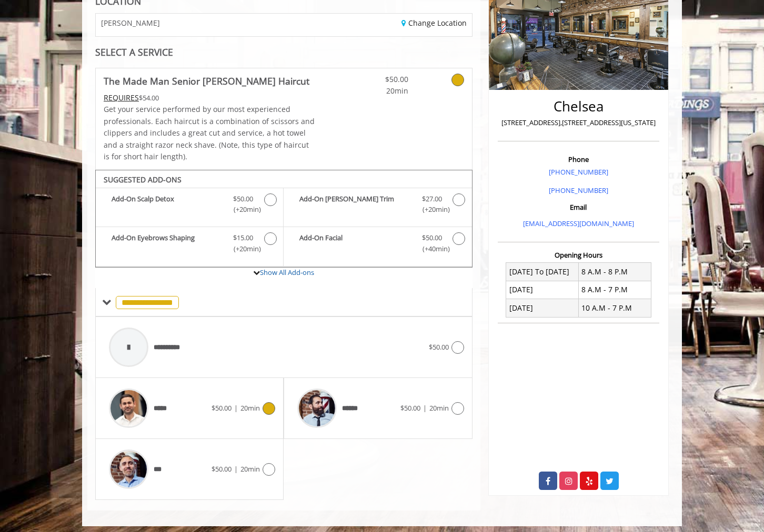  I want to click on span: (+40min ), so click(432, 249).